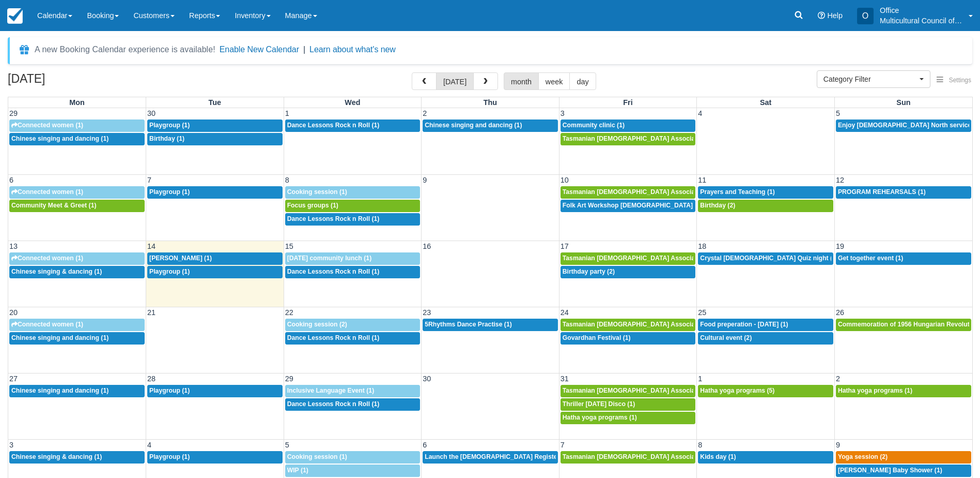 This screenshot has width=980, height=478. Describe the element at coordinates (718, 456) in the screenshot. I see `span: Kids day (1)` at that location.